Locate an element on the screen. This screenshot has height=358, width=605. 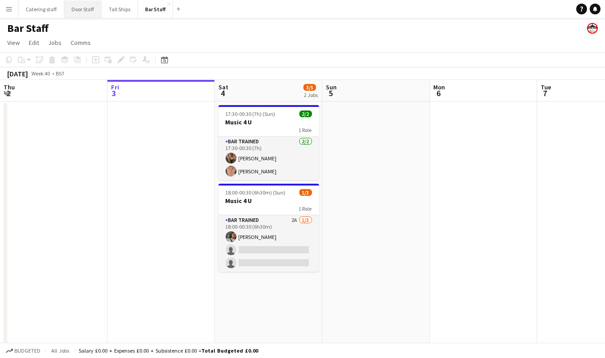
a: Comms is located at coordinates (80, 43).